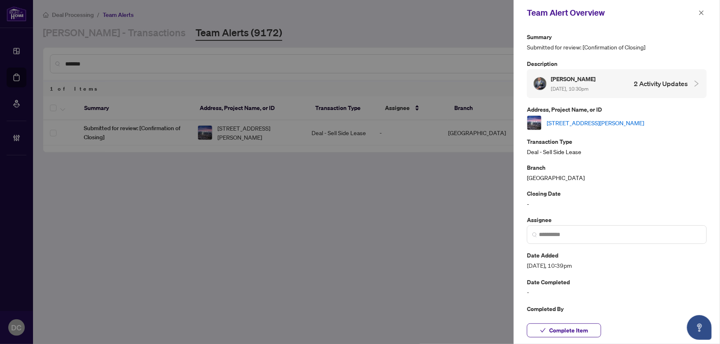 This screenshot has height=344, width=720. Describe the element at coordinates (617, 47) in the screenshot. I see `span: Submitted for review: [Confirmation of Closing]` at that location.